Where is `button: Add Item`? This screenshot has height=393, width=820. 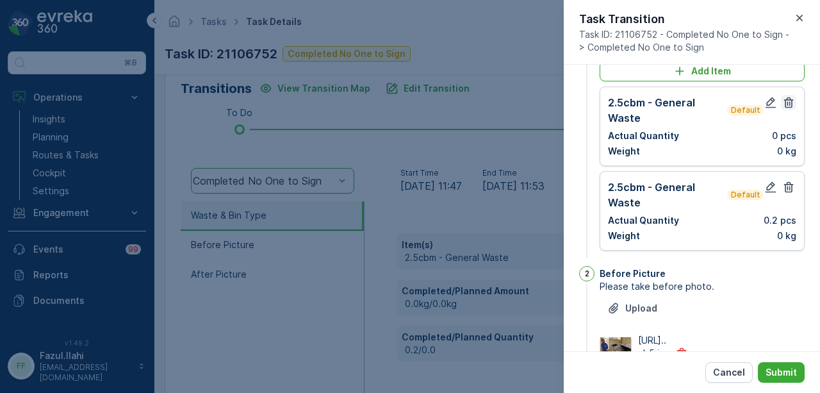
button: Add Item is located at coordinates (702, 71).